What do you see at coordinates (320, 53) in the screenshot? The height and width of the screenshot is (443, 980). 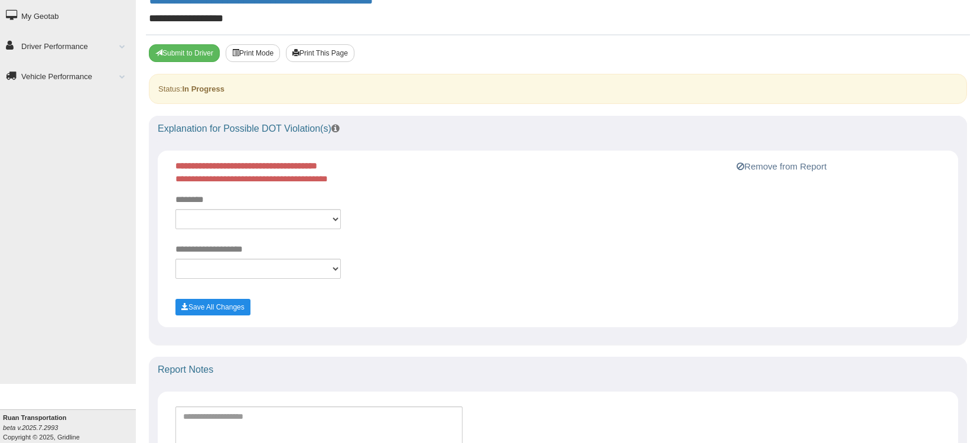 I see `button: Print This Page` at bounding box center [320, 53].